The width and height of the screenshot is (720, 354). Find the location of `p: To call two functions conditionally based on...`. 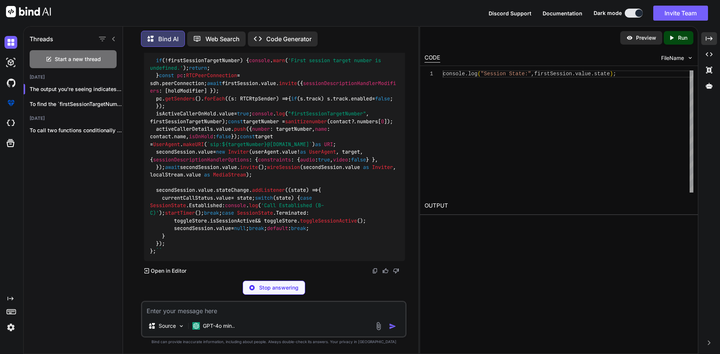

p: To call two functions conditionally based on... is located at coordinates (76, 131).